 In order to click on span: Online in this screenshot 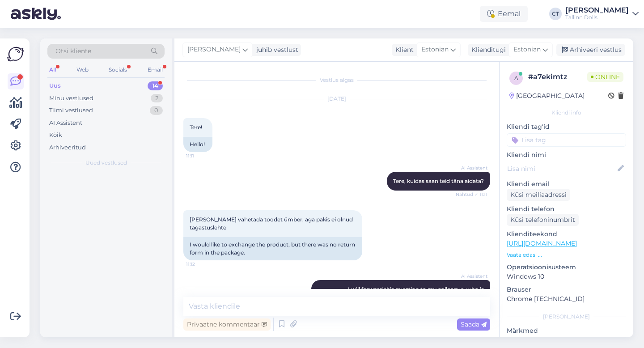, I will do `click(605, 77)`.